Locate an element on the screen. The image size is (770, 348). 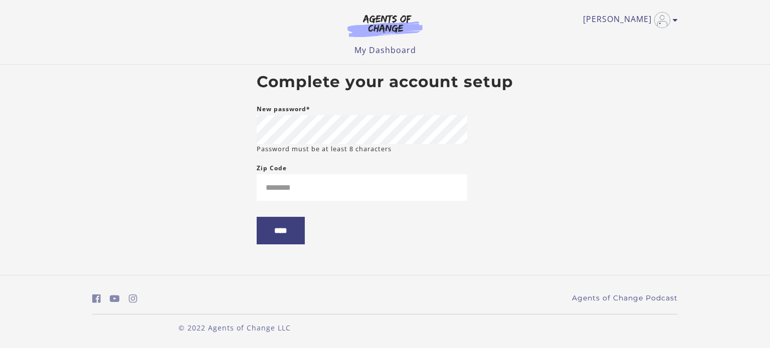
i: https://www.instagram.com/agentsofchangeprep/ (Open in a new window) is located at coordinates (133, 299).